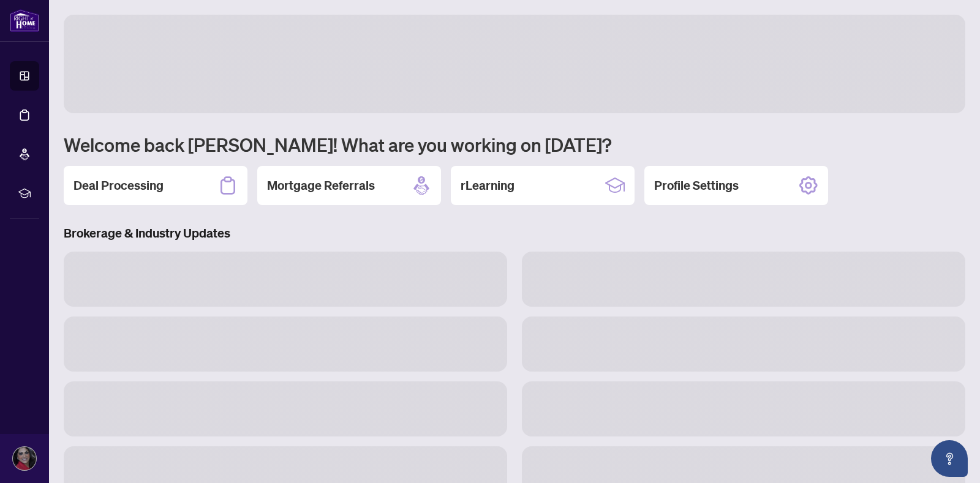 The height and width of the screenshot is (483, 980). Describe the element at coordinates (321, 185) in the screenshot. I see `h2: Mortgage Referrals` at that location.